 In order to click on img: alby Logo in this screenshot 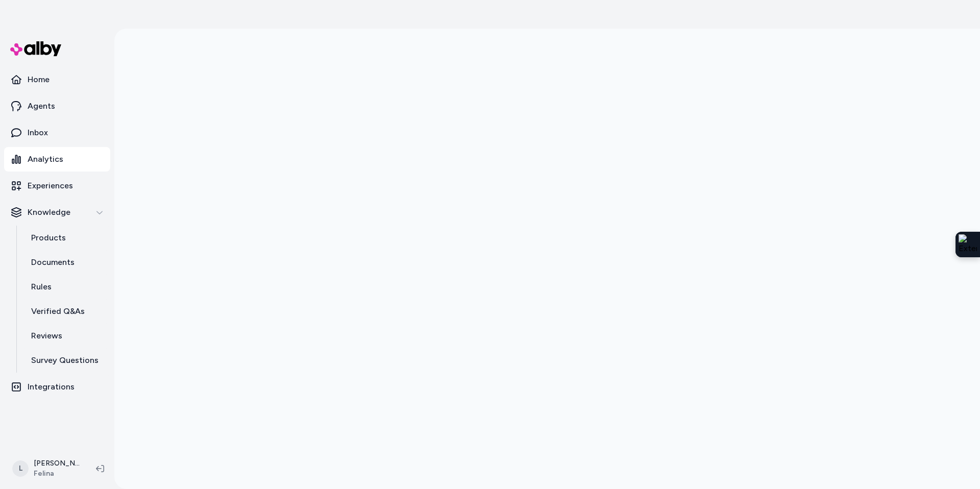, I will do `click(36, 48)`.